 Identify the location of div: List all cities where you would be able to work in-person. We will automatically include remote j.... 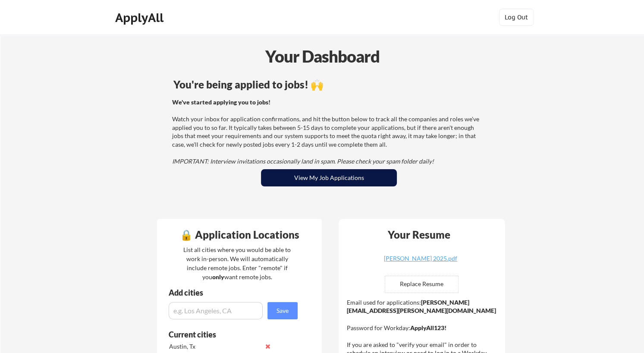
(237, 263).